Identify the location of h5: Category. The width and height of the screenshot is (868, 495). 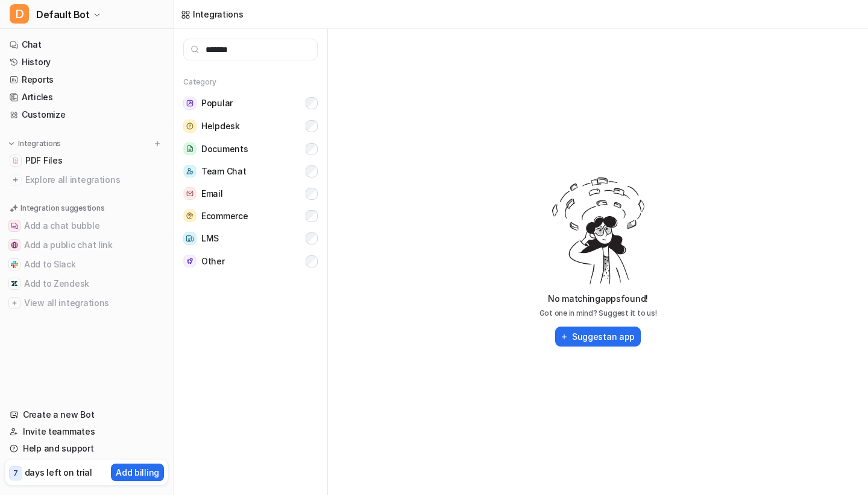
(250, 82).